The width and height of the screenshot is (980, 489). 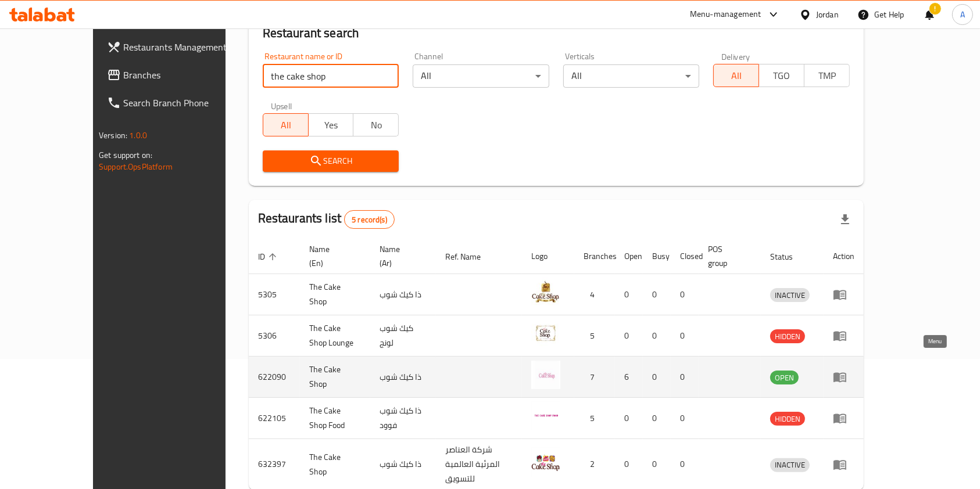 I want to click on td: 5306, so click(x=274, y=336).